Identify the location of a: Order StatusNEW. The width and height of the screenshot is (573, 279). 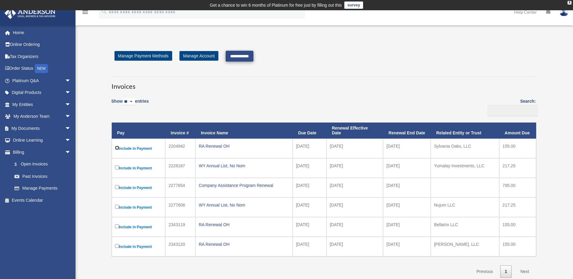
(42, 69).